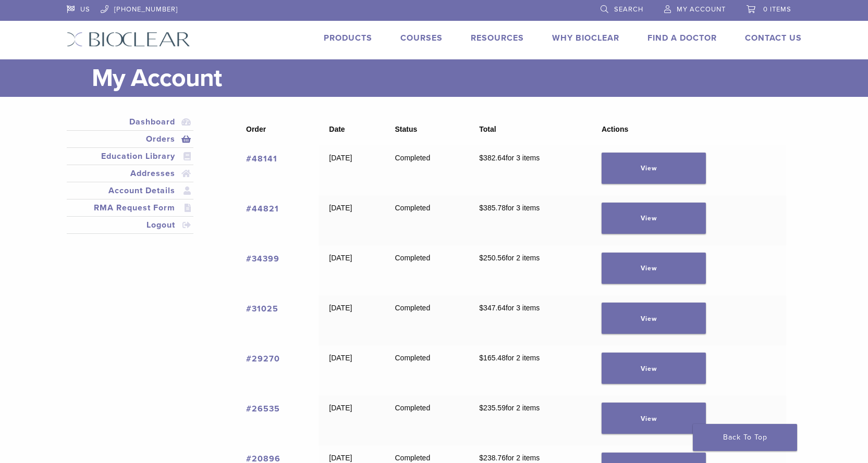 The image size is (868, 463). Describe the element at coordinates (130, 180) in the screenshot. I see `nav: Account pages` at that location.